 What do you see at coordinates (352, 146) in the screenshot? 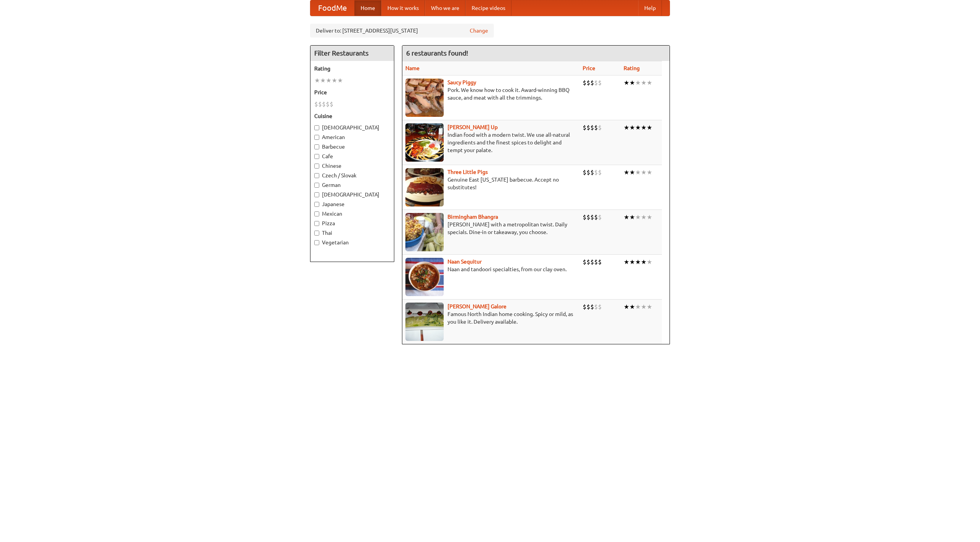
I see `label: Barbecue` at bounding box center [352, 146].